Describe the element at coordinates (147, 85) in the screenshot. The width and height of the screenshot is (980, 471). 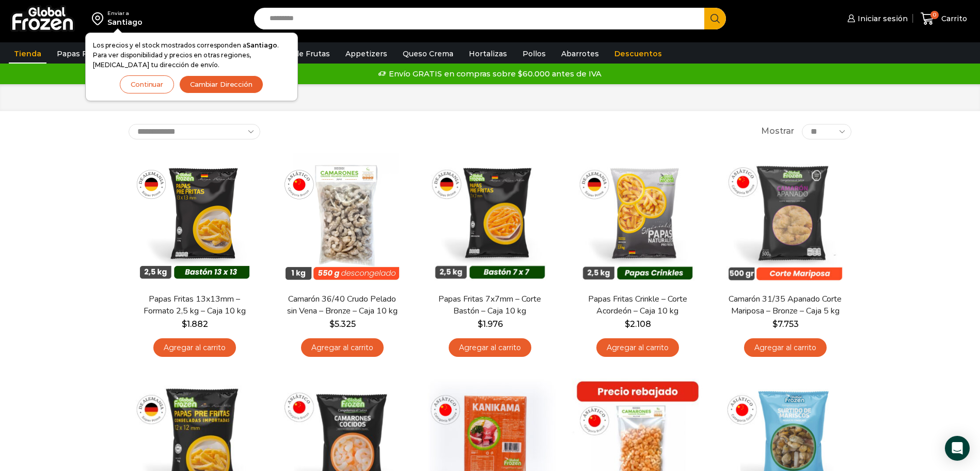
I see `button: Continuar` at that location.